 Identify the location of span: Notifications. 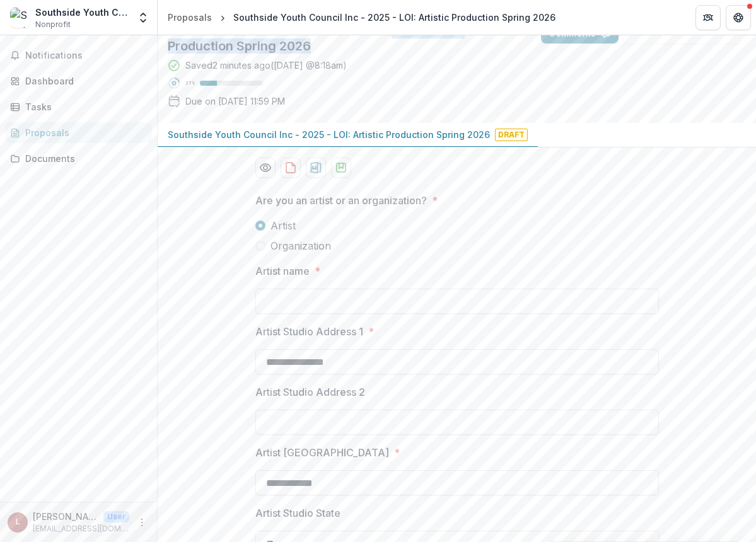
(86, 55).